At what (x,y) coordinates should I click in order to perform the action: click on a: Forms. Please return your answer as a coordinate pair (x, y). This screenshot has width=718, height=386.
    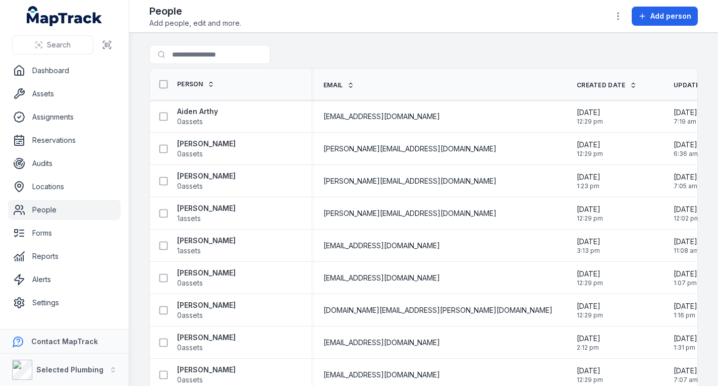
    Looking at the image, I should click on (64, 233).